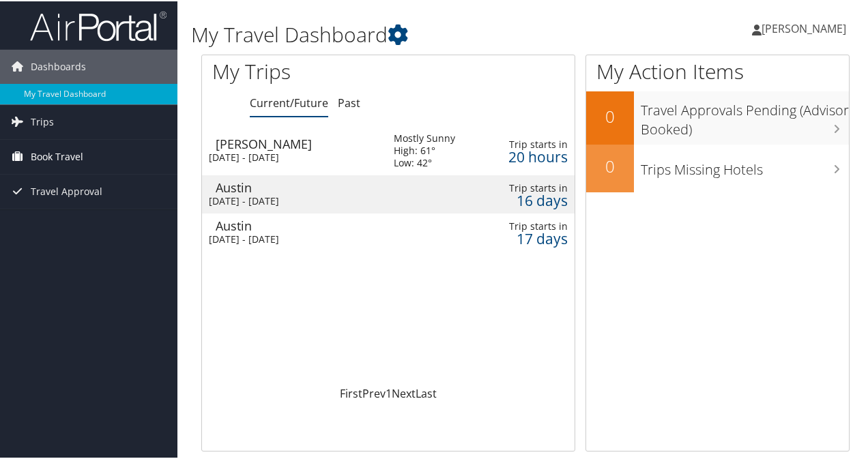  I want to click on div: High: 61°, so click(425, 149).